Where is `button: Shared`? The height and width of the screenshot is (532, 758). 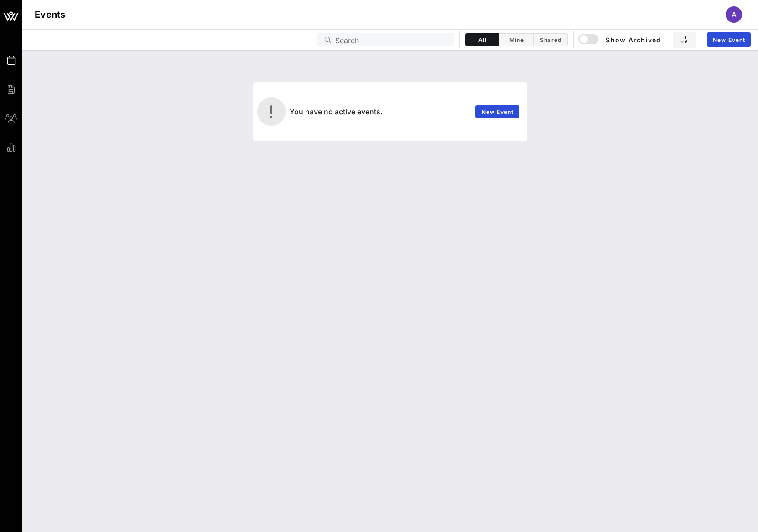
button: Shared is located at coordinates (550, 40).